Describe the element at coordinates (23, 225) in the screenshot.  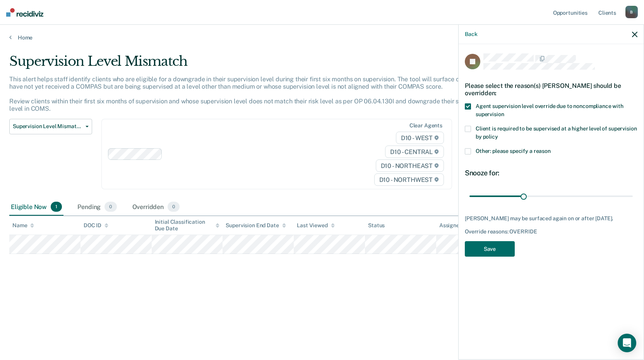
I see `div: Name` at that location.